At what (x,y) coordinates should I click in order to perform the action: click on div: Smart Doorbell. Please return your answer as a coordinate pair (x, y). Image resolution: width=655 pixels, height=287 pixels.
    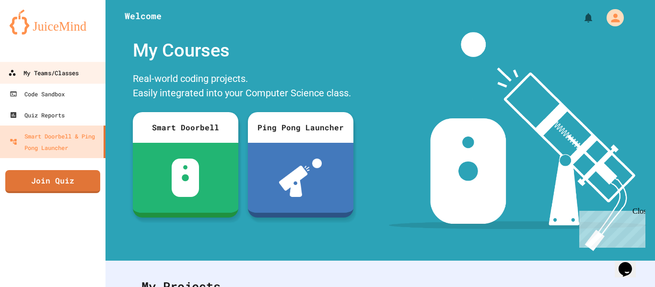
    Looking at the image, I should click on (186, 128).